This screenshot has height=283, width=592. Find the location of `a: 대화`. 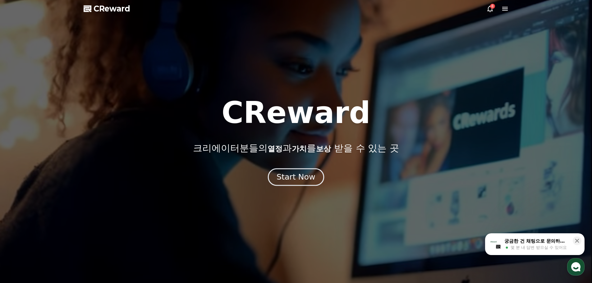

a: 대화 is located at coordinates (61, 205).